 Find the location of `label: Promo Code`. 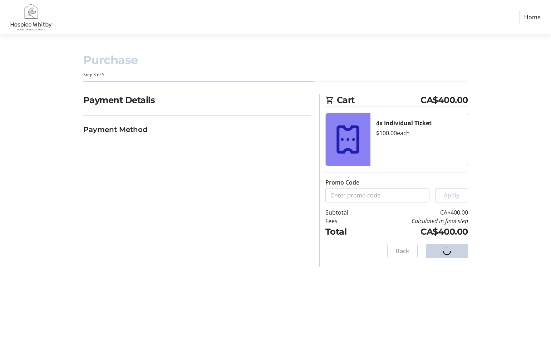

label: Promo Code is located at coordinates (342, 182).